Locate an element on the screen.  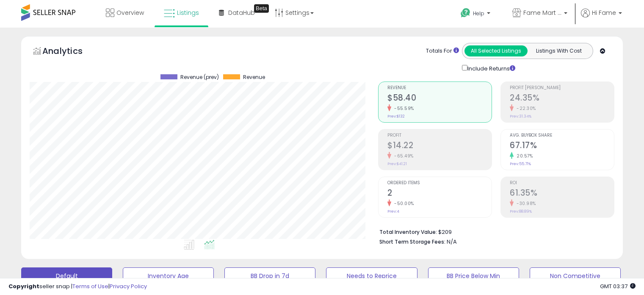
a: Privacy Policy is located at coordinates (128, 286).